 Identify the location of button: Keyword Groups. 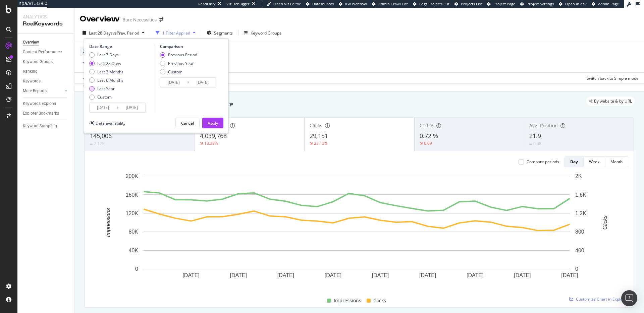
(263, 33).